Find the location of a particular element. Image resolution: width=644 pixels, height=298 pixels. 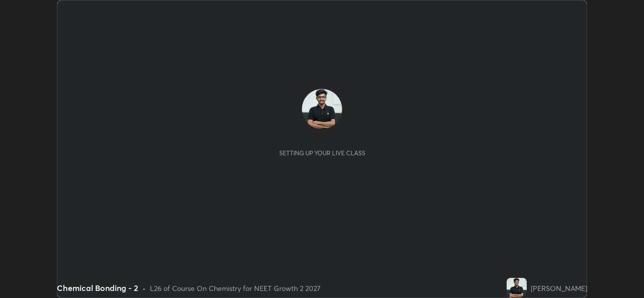

div: Setting up your live class is located at coordinates (322, 153).